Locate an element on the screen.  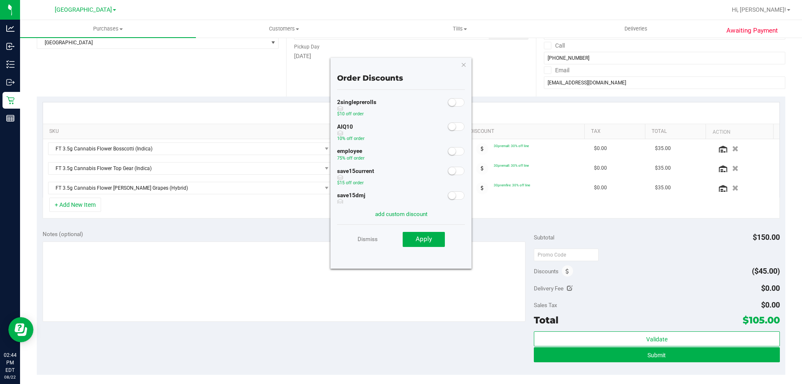
span: Delivery Fee is located at coordinates (548, 288).